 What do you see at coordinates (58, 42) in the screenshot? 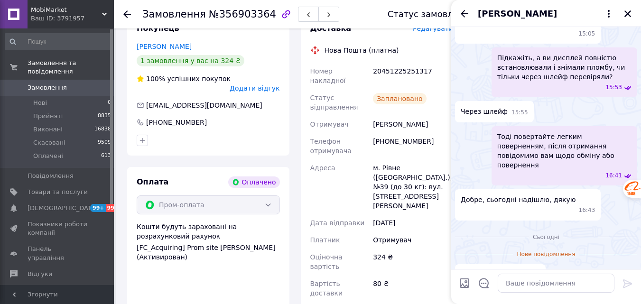
I see `input: Пошук` at bounding box center [58, 42].